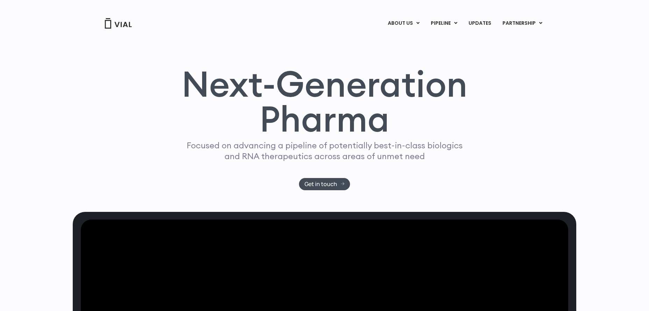  What do you see at coordinates (444, 23) in the screenshot?
I see `a: PIPELINEMenu Toggle` at bounding box center [444, 23].